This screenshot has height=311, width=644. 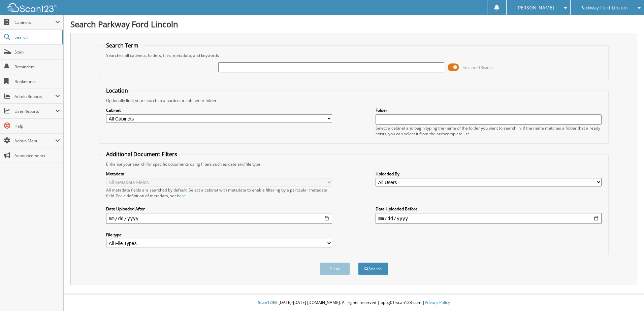 I want to click on label: File type, so click(x=219, y=235).